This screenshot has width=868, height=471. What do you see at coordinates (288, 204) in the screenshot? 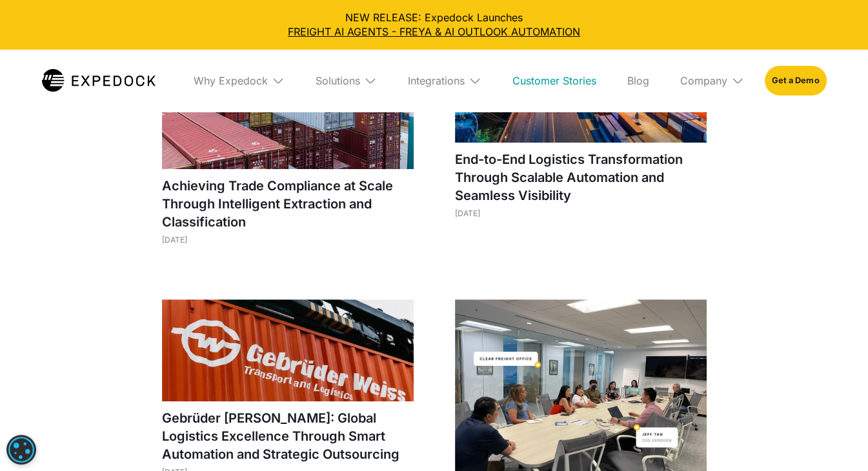
I see `h1: Achieving Trade Compliance at Scale Through Intelligent Extraction and Classification` at bounding box center [288, 204].